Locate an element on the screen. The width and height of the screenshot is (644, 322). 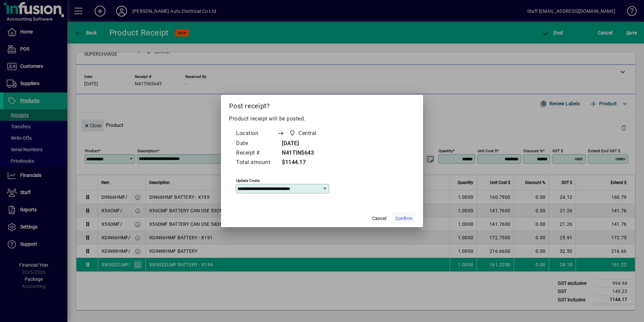
h2: Post receipt? is located at coordinates (322, 105).